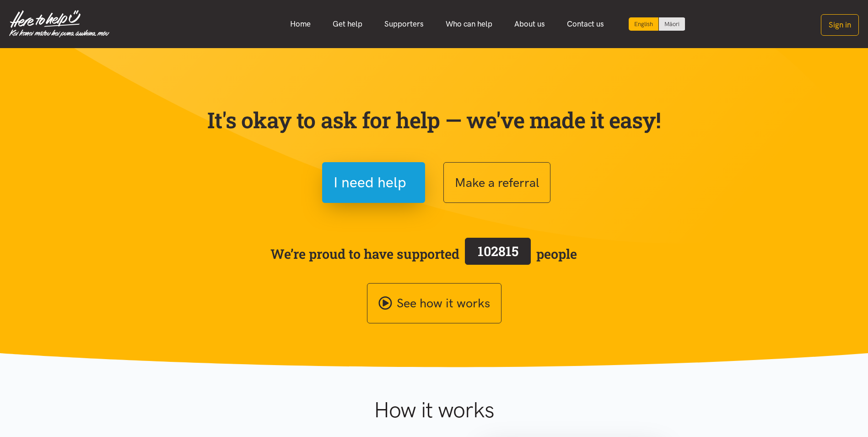 Image resolution: width=868 pixels, height=437 pixels. What do you see at coordinates (530, 24) in the screenshot?
I see `a: About us` at bounding box center [530, 24].